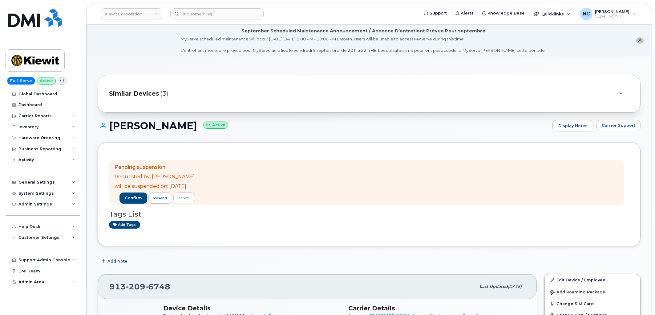 The width and height of the screenshot is (655, 315). Describe the element at coordinates (216, 125) in the screenshot. I see `small: Active` at that location.